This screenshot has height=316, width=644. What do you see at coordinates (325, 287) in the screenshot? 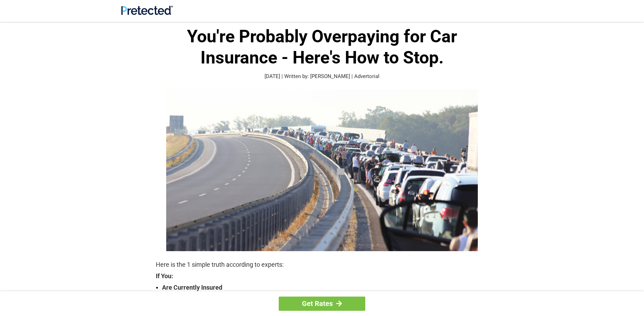
I see `strong: Are Currently Insured` at bounding box center [325, 287].